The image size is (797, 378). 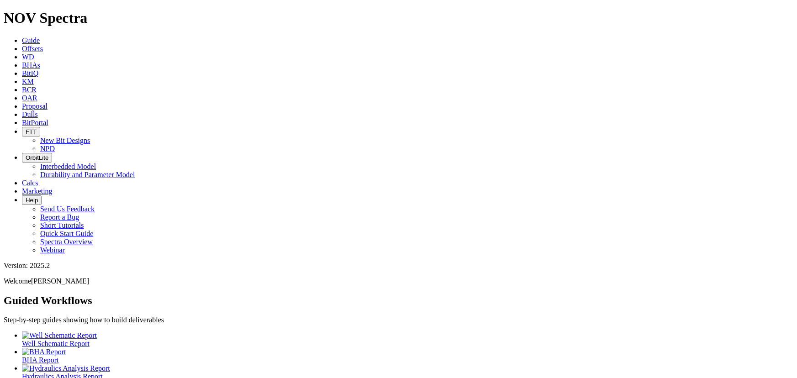 I want to click on span: FTT, so click(x=31, y=132).